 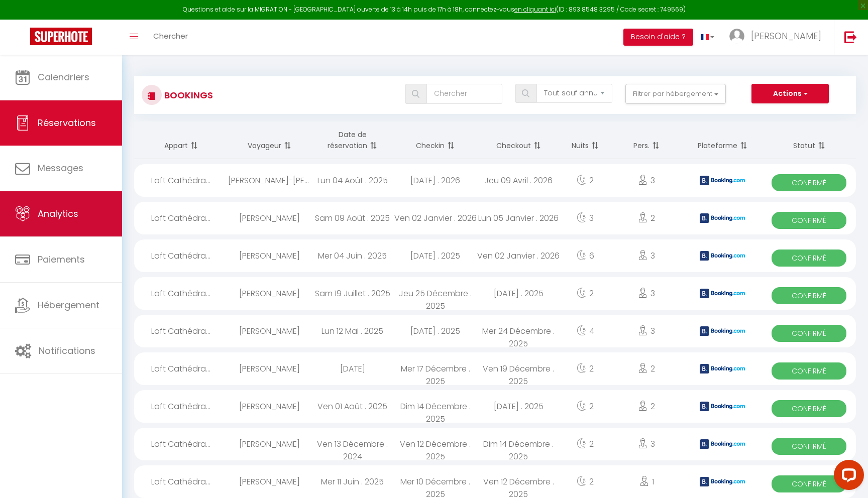 What do you see at coordinates (68, 305) in the screenshot?
I see `span: Hébergement` at bounding box center [68, 305].